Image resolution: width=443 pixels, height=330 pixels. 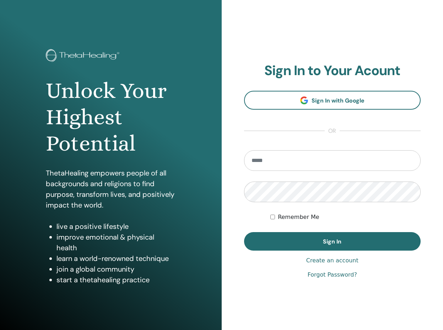 I want to click on div: Keep me authenticated indefinitely or until I manually logout, so click(x=346, y=217).